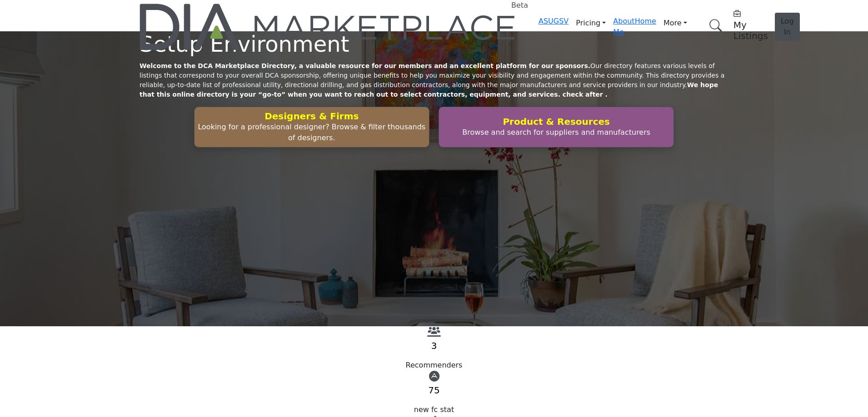  What do you see at coordinates (434, 366) in the screenshot?
I see `div: Recommenders` at bounding box center [434, 366].